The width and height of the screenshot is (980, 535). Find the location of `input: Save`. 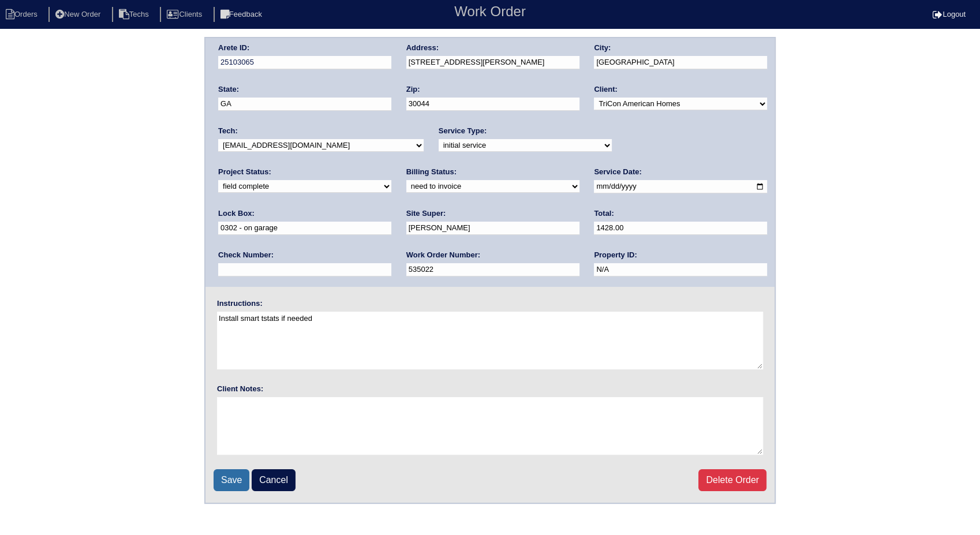

input: Save is located at coordinates (231, 480).